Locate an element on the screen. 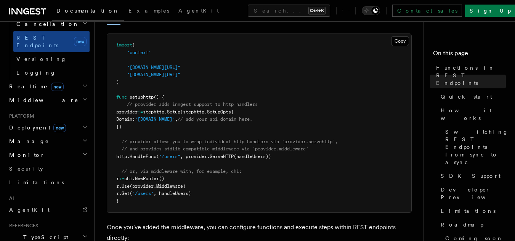 This screenshot has height=241, width=515. span: Cancellation is located at coordinates (46, 24).